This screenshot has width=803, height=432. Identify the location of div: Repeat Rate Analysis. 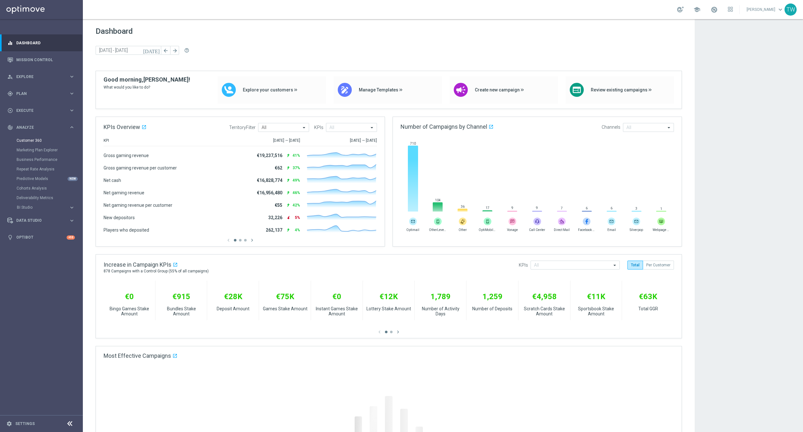
(49, 169).